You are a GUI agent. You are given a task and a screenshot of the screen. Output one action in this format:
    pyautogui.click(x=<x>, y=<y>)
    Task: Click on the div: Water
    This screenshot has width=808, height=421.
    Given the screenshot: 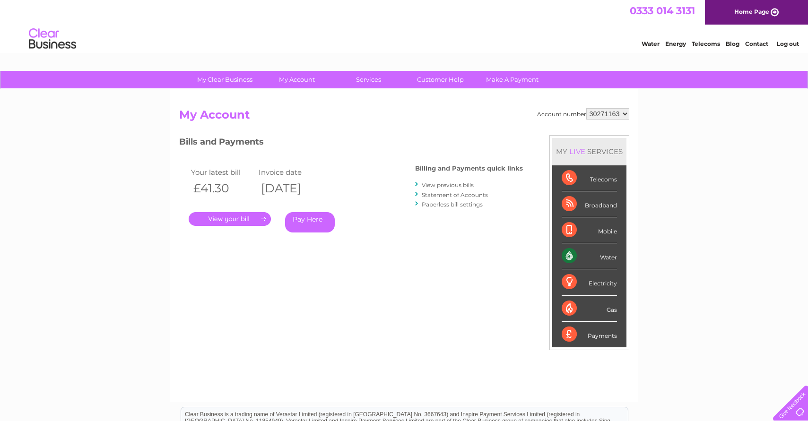 What is the action you would take?
    pyautogui.click(x=589, y=256)
    